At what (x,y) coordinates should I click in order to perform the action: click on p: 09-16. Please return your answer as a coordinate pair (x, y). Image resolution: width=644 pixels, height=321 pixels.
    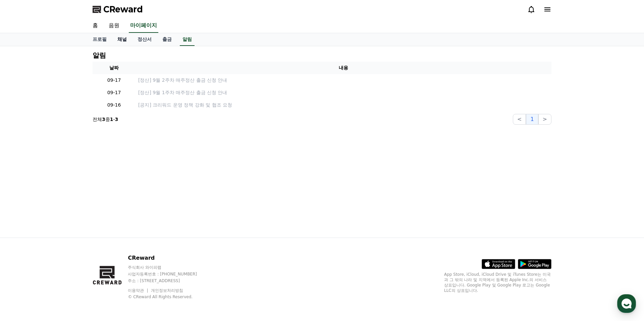
    Looking at the image, I should click on (114, 105).